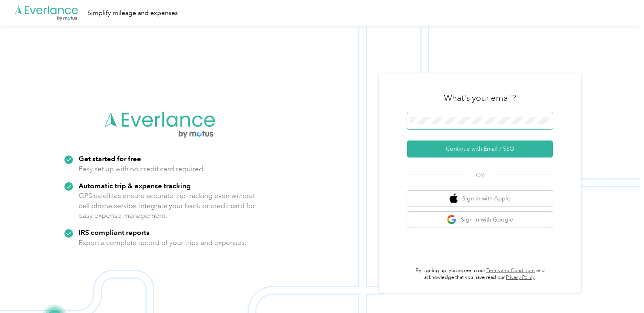 This screenshot has width=644, height=313. Describe the element at coordinates (480, 199) in the screenshot. I see `button: apple logoSign in with Apple` at that location.